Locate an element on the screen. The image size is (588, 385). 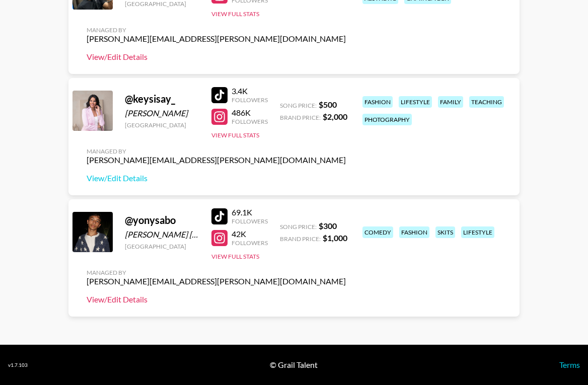
div: comedy is located at coordinates (378, 232).